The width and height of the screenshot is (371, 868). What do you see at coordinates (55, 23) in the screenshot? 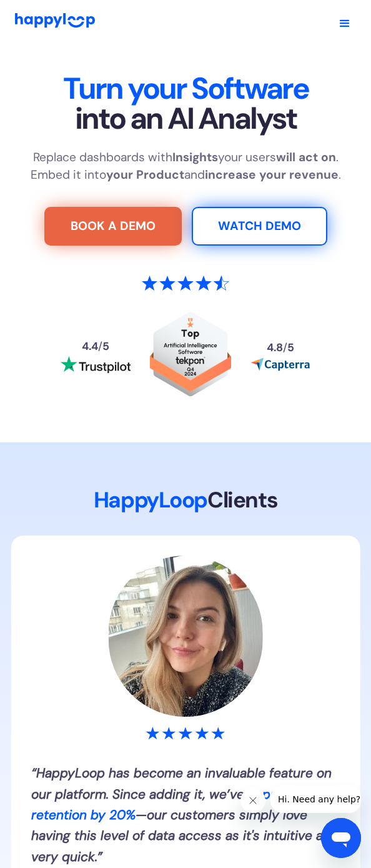
I see `a: Go to Home Page` at bounding box center [55, 23].